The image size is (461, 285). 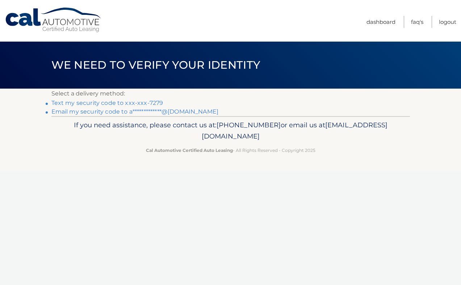 I want to click on p: - All Rights Reserved - Copyright 2025, so click(x=230, y=150).